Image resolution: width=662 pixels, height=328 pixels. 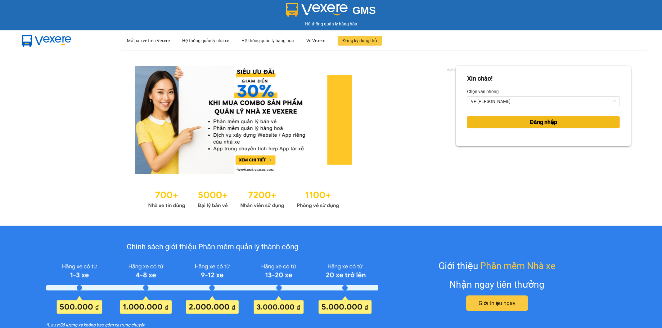 I want to click on img: logo 2, so click(x=317, y=10).